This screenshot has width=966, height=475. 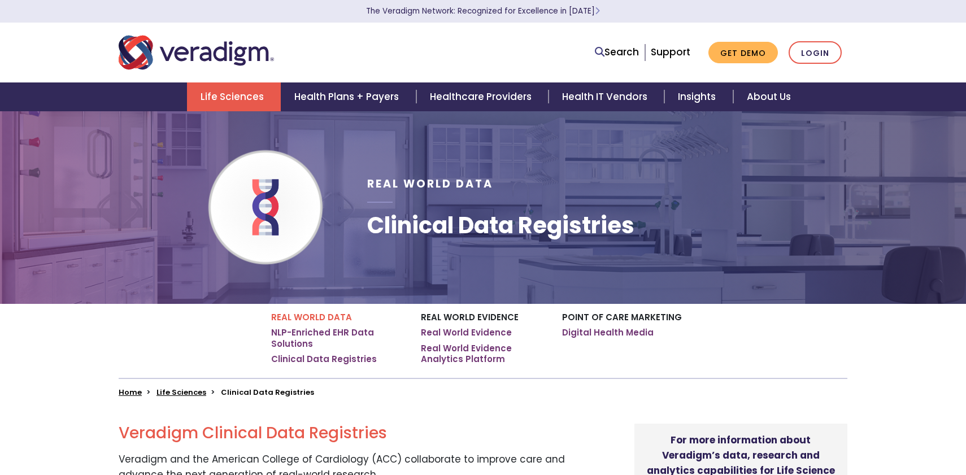 I want to click on a: Get Demo, so click(x=743, y=53).